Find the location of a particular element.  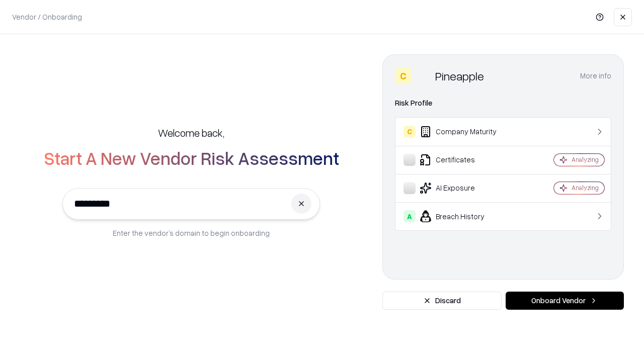

div: AI Exposure is located at coordinates (464, 188).